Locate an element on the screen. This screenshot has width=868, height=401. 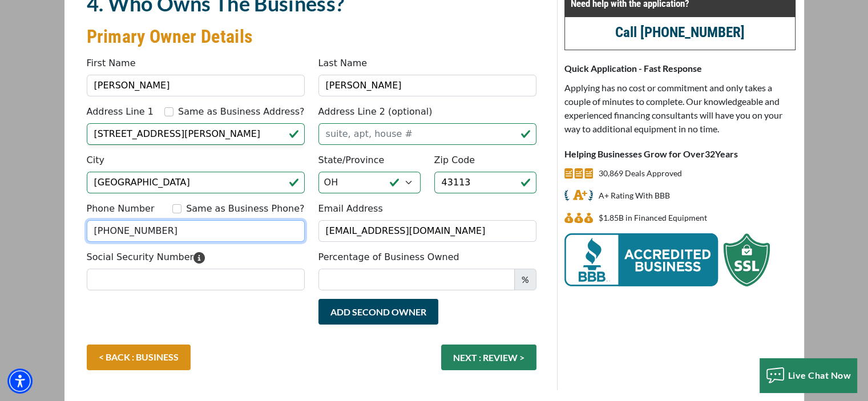
label: First Name is located at coordinates (111, 64).